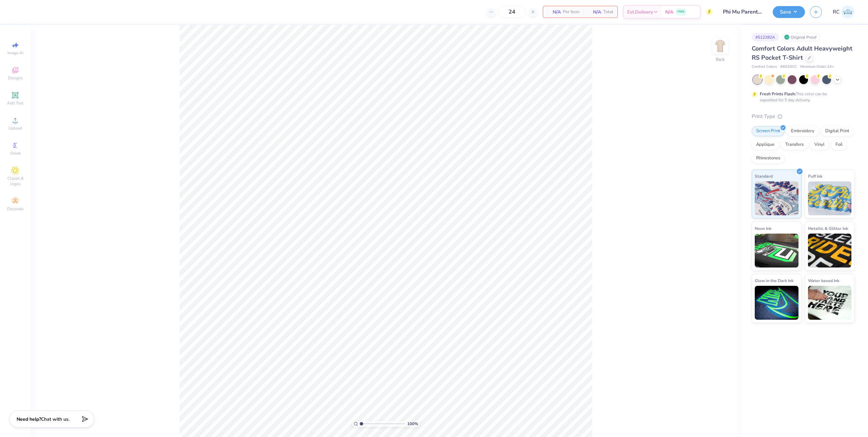 This screenshot has height=437, width=868. I want to click on span: Image AI, so click(15, 53).